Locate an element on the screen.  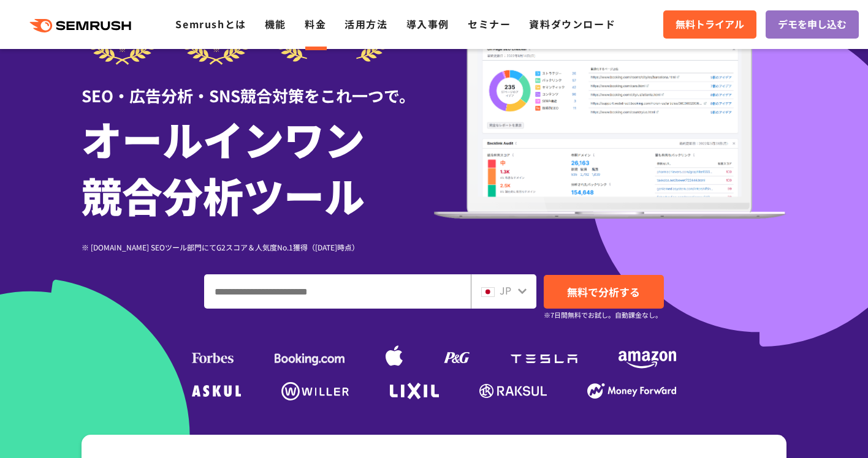
span: 無料トライアル is located at coordinates (710, 25).